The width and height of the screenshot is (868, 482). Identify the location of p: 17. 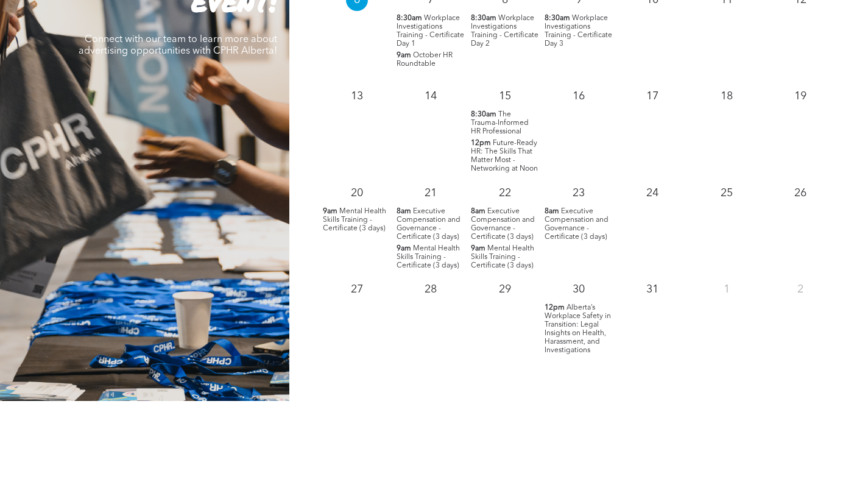
(652, 96).